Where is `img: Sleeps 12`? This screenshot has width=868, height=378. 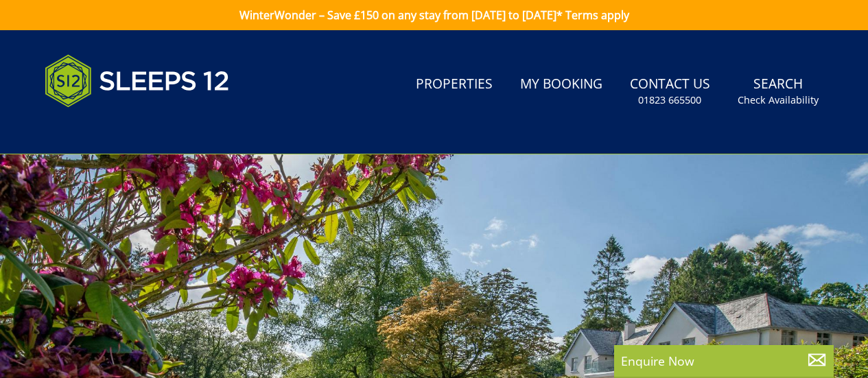
img: Sleeps 12 is located at coordinates (137, 81).